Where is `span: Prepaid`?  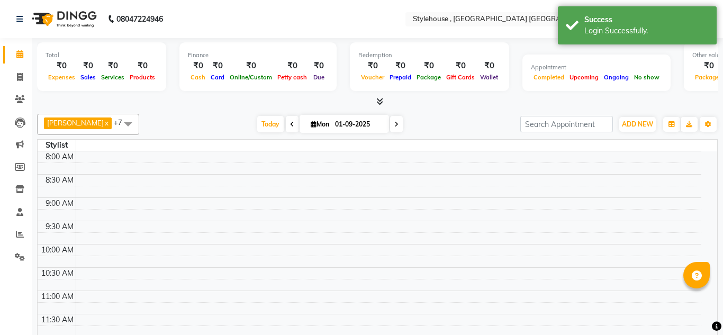 span: Prepaid is located at coordinates (400, 77).